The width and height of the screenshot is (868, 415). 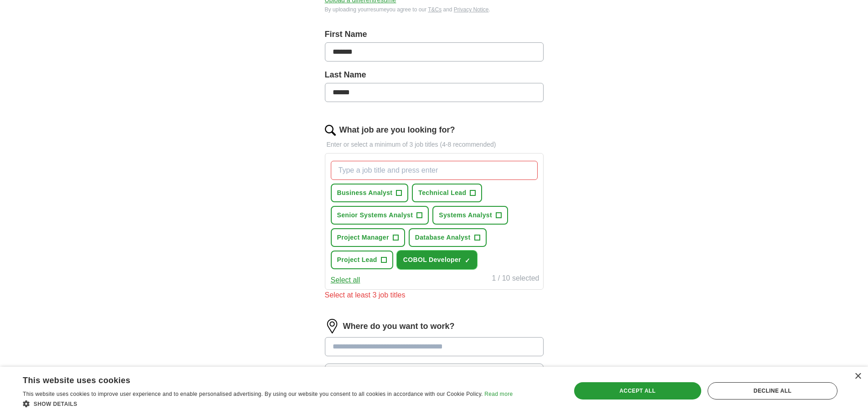 What do you see at coordinates (772, 391) in the screenshot?
I see `div: Decline all` at bounding box center [772, 391].